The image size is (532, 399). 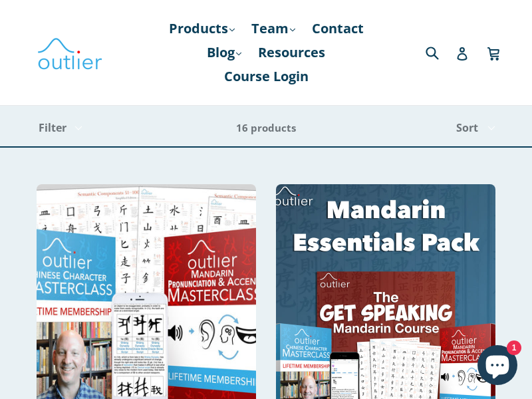 I want to click on span: 16 products, so click(x=266, y=128).